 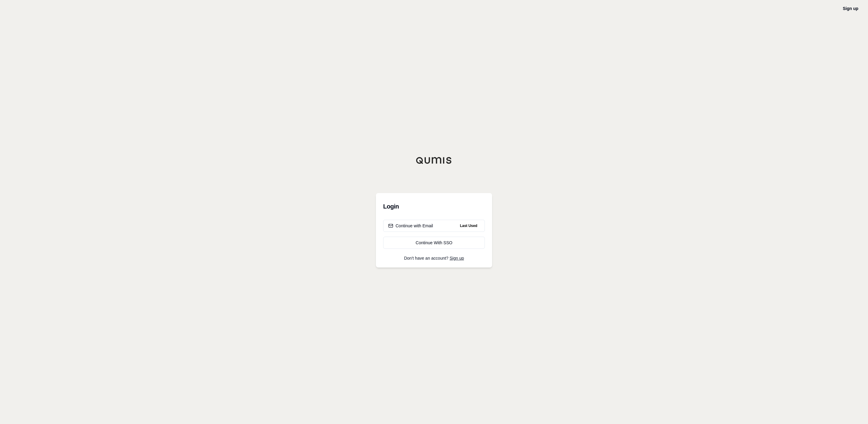 What do you see at coordinates (434, 243) in the screenshot?
I see `div: Continue With SSO` at bounding box center [434, 243].